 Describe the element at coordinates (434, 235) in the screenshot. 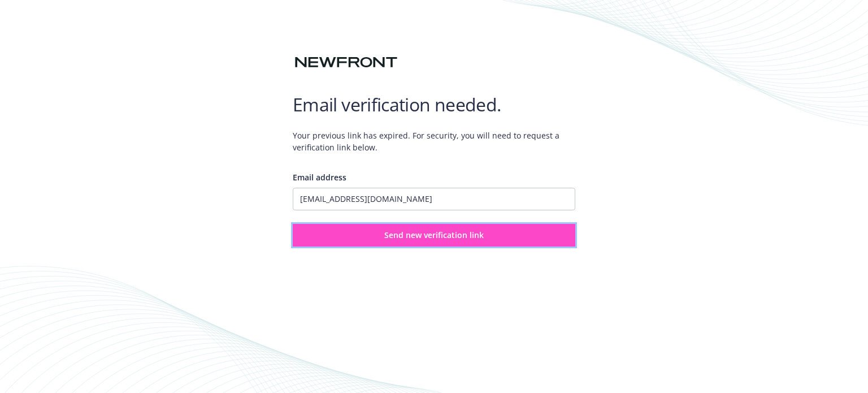

I see `button: Send new verification link` at that location.